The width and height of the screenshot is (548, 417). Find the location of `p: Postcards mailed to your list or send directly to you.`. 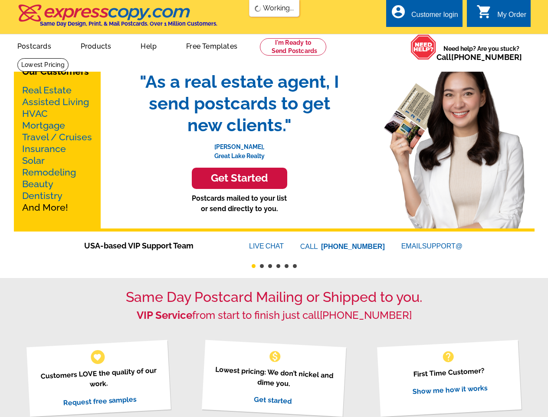

p: Postcards mailed to your list or send directly to you. is located at coordinates (240, 204).